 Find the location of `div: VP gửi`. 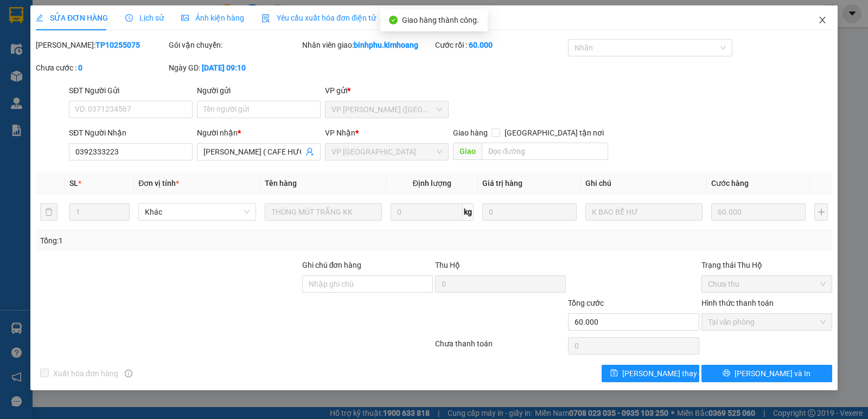

div: VP gửi is located at coordinates (386, 91).